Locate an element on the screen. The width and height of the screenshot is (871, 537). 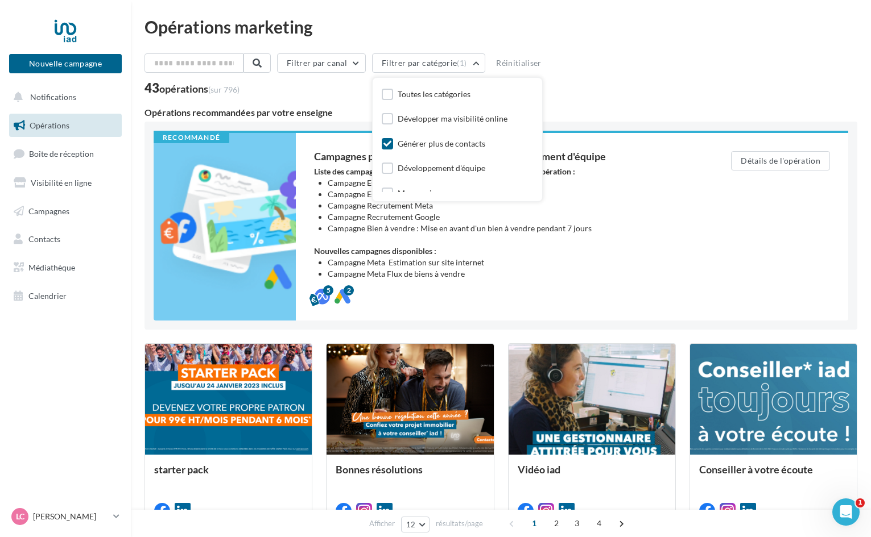
a: Contacts is located at coordinates (65, 239).